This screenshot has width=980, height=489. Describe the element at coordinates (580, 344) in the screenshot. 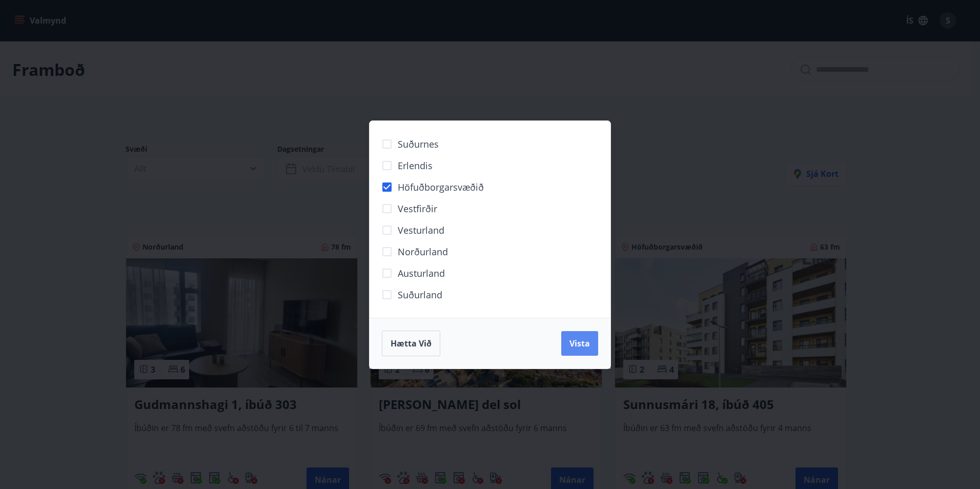

I see `span: Vista` at that location.